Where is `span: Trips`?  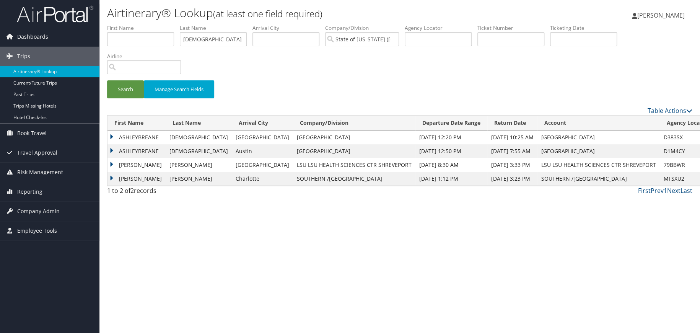 span: Trips is located at coordinates (24, 56).